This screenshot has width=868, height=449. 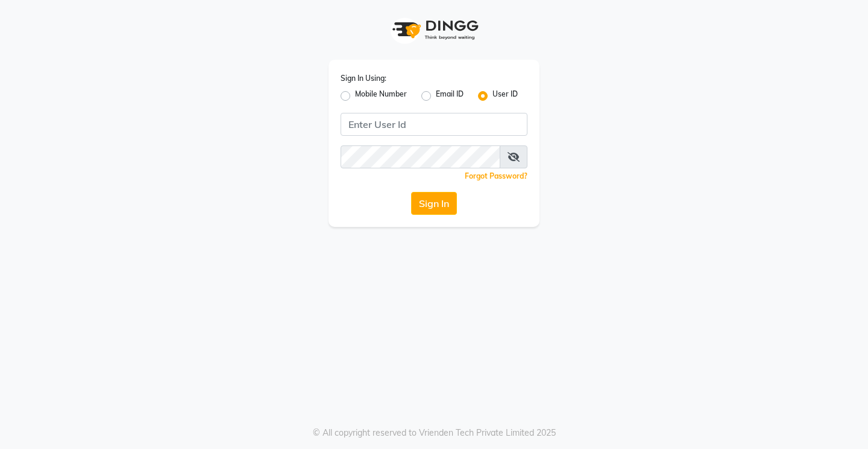 What do you see at coordinates (449, 96) in the screenshot?
I see `label: Email ID` at bounding box center [449, 96].